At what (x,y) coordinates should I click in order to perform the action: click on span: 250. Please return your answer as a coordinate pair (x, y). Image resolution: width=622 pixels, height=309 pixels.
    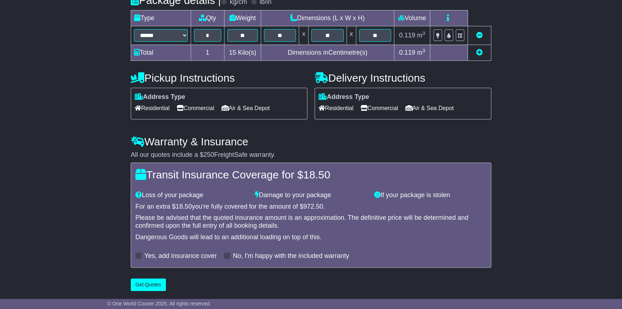
    Looking at the image, I should click on (209, 154).